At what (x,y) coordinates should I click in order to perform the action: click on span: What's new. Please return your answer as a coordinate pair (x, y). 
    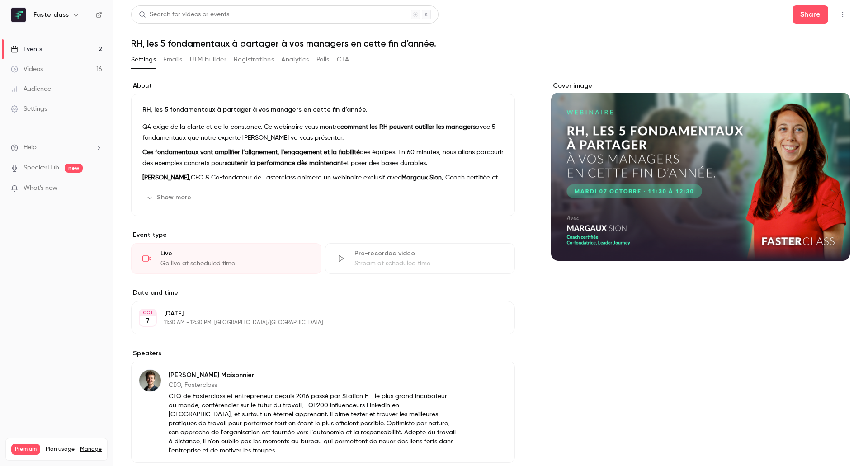
    Looking at the image, I should click on (41, 188).